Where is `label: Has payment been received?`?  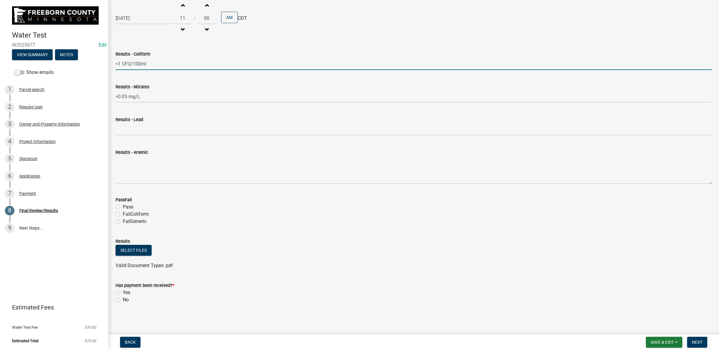
label: Has payment been received? is located at coordinates (145, 286).